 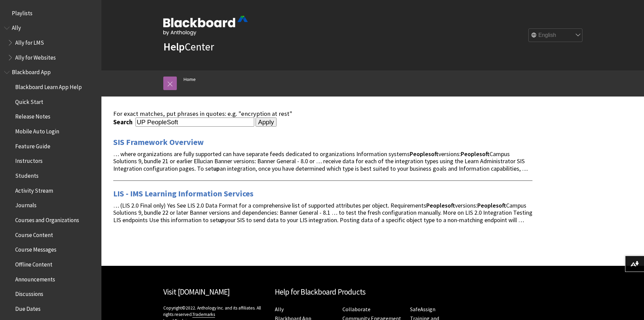 What do you see at coordinates (51, 43) in the screenshot?
I see `nav: Book outline for Anthology Ally Help` at bounding box center [51, 43].